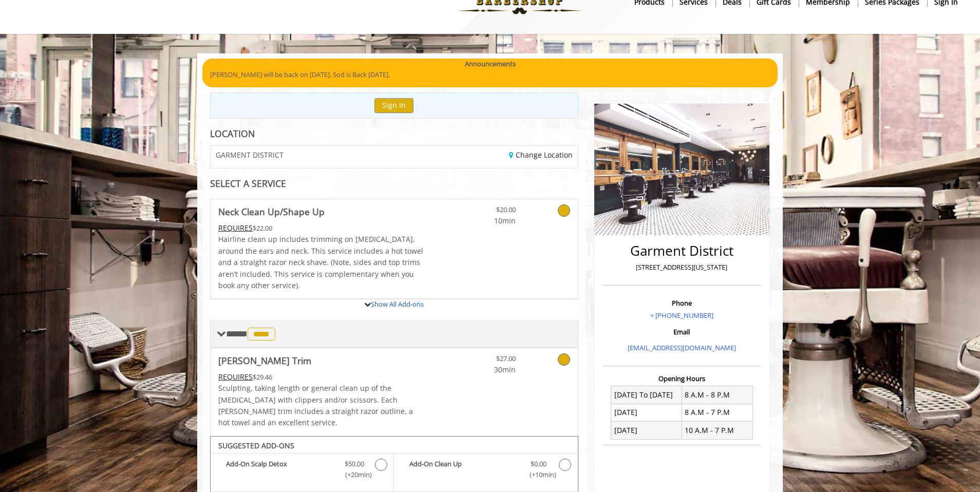  What do you see at coordinates (464, 469) in the screenshot?
I see `b: Add-On Clean Up` at bounding box center [464, 469].